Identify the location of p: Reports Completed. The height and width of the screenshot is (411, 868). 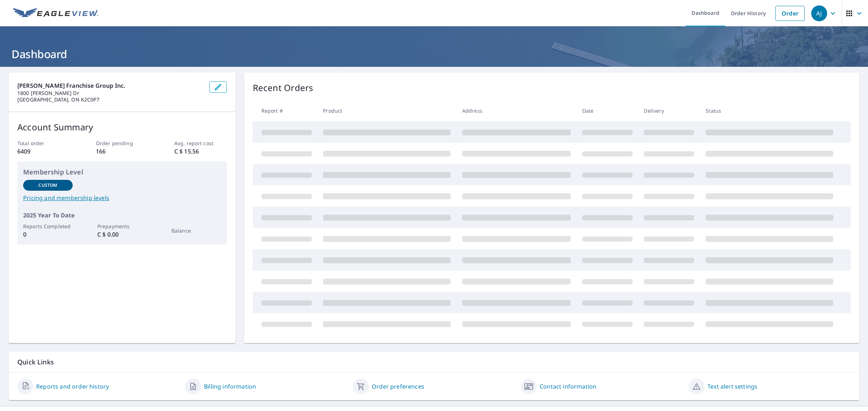
(48, 226).